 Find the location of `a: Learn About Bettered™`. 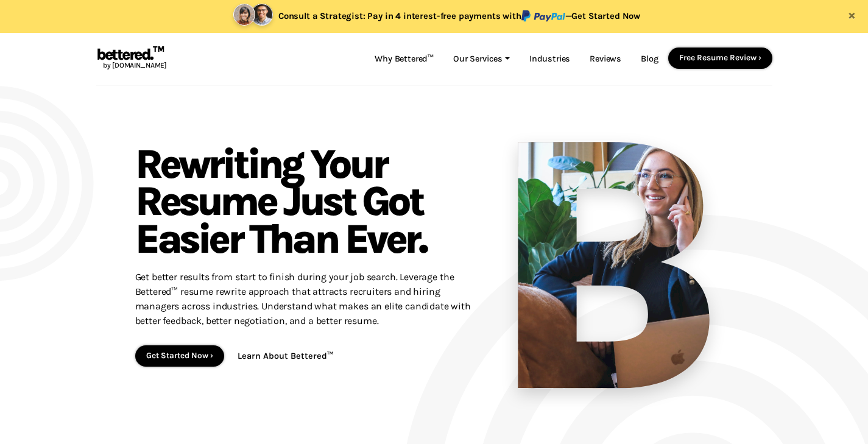

a: Learn About Bettered™ is located at coordinates (285, 356).